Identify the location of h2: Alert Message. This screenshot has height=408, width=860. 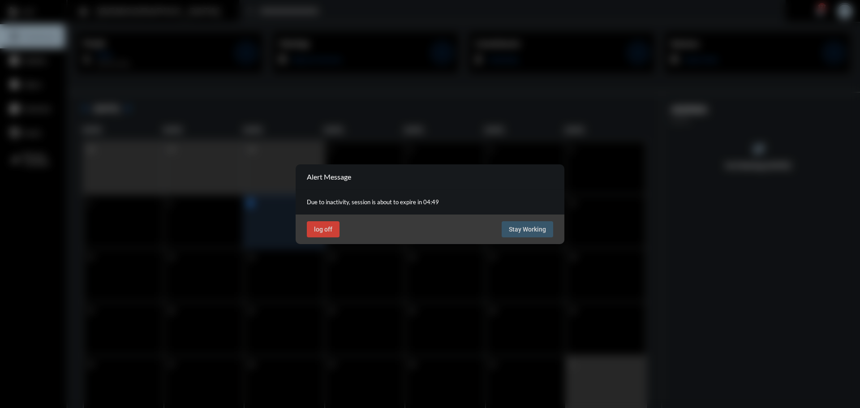
(329, 176).